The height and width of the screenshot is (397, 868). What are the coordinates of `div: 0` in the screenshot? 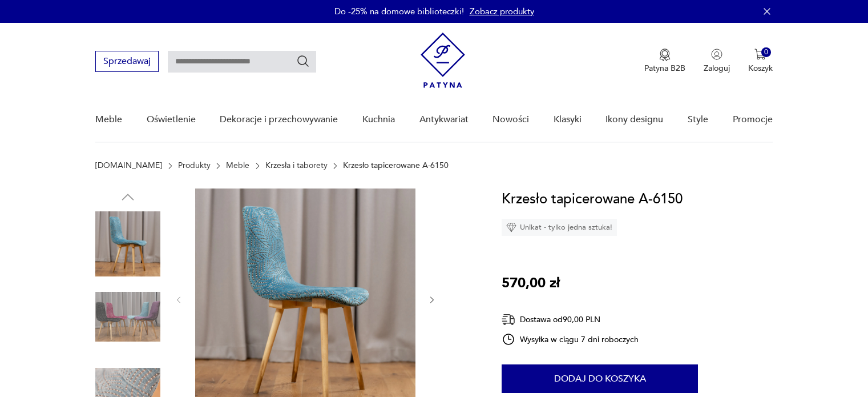 It's located at (766, 52).